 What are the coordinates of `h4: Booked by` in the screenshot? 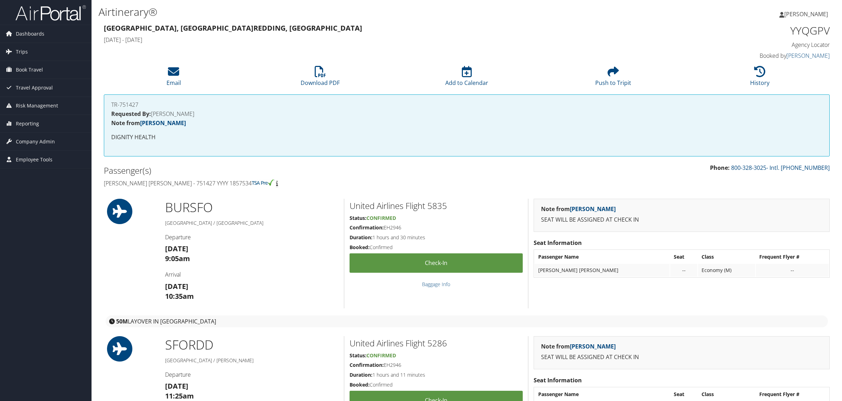 It's located at (743, 56).